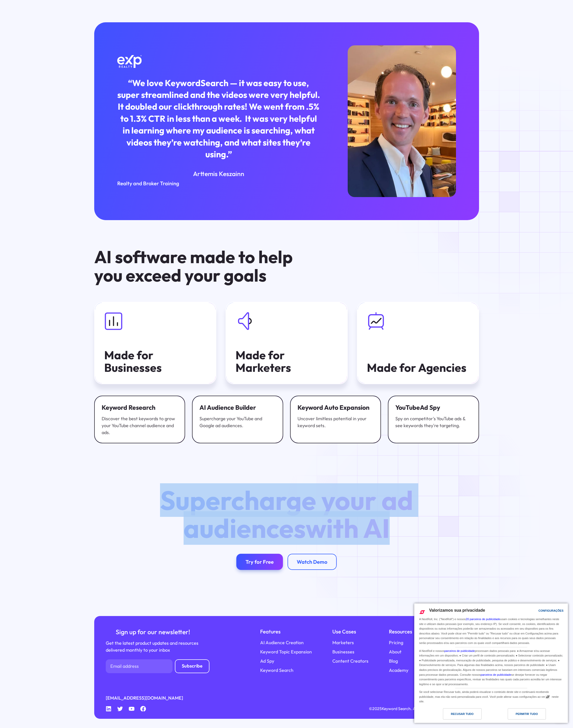 The image size is (573, 728). Describe the element at coordinates (350, 632) in the screenshot. I see `div: Use Cases` at that location.